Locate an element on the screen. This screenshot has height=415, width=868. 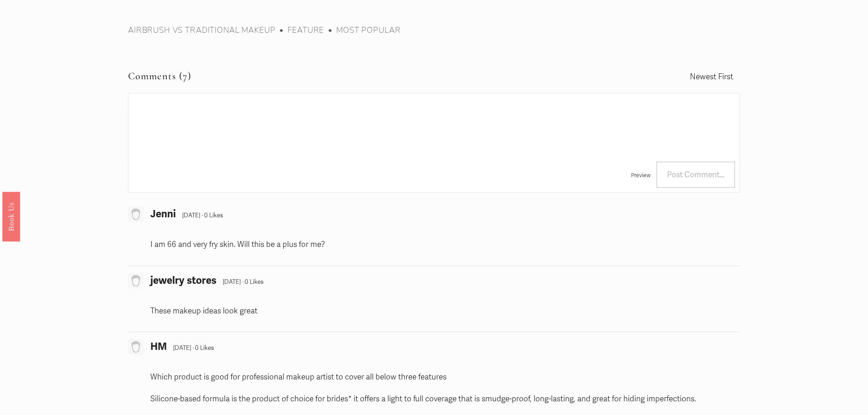
a: most popular is located at coordinates (368, 30).